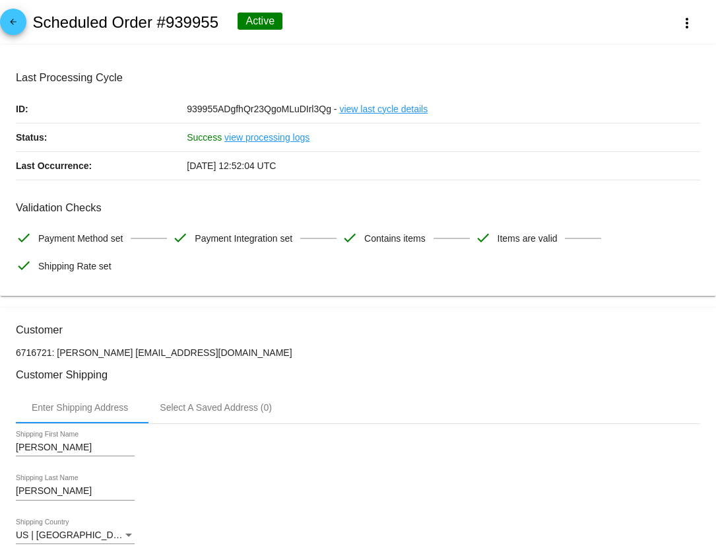 This screenshot has height=560, width=716. I want to click on span: Success, so click(204, 137).